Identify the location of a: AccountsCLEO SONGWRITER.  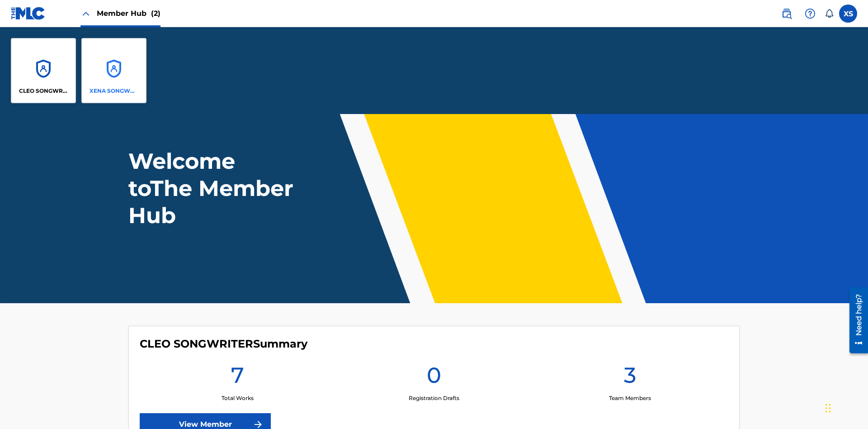
(43, 70).